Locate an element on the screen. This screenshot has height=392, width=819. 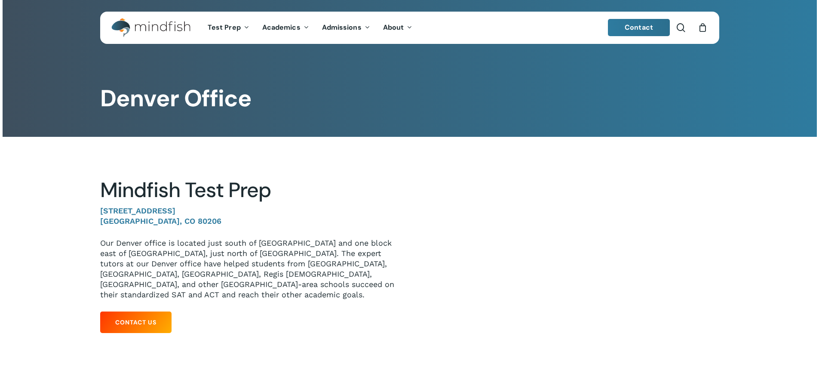
a: Admissions is located at coordinates (346, 28).